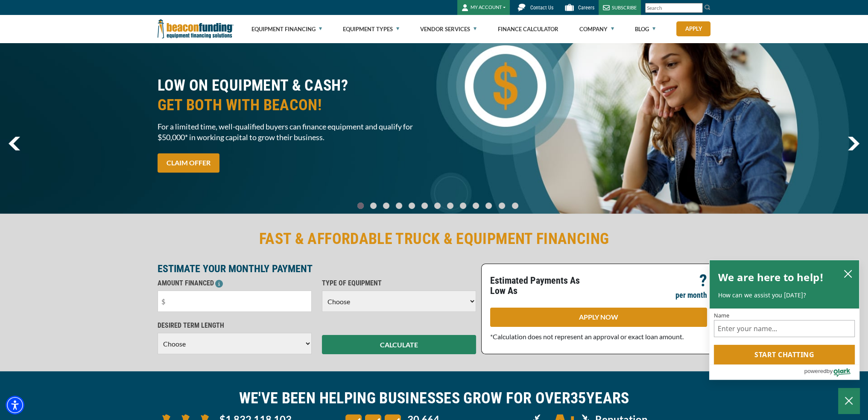 This screenshot has width=868, height=420. What do you see at coordinates (832, 372) in the screenshot?
I see `a: Powered by Olark` at bounding box center [832, 372].